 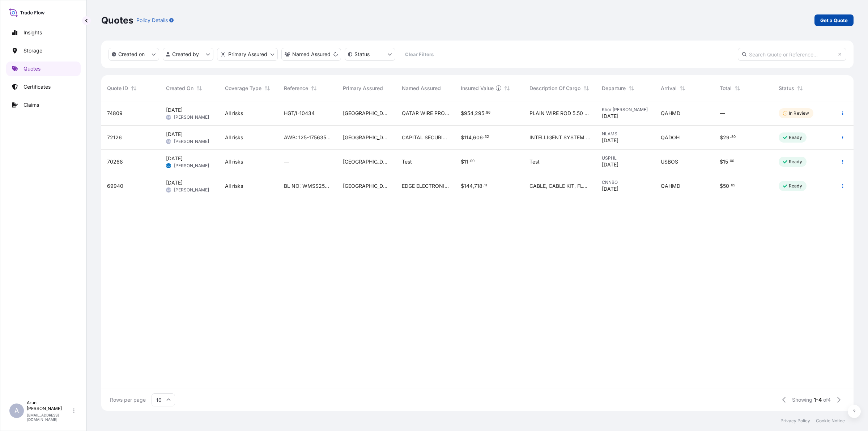 What do you see at coordinates (626, 134) in the screenshot?
I see `span: NLAMS` at bounding box center [626, 134].